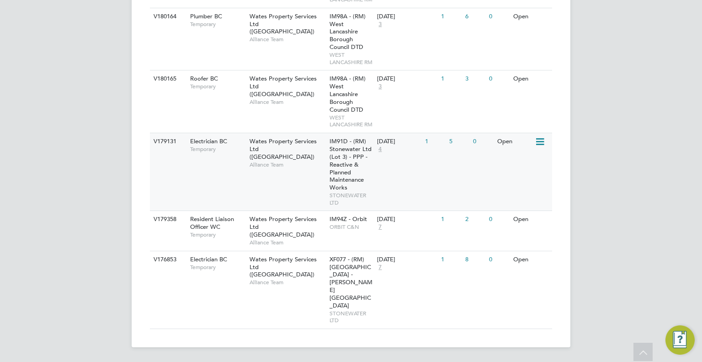 The width and height of the screenshot is (702, 362). I want to click on span: 4, so click(380, 149).